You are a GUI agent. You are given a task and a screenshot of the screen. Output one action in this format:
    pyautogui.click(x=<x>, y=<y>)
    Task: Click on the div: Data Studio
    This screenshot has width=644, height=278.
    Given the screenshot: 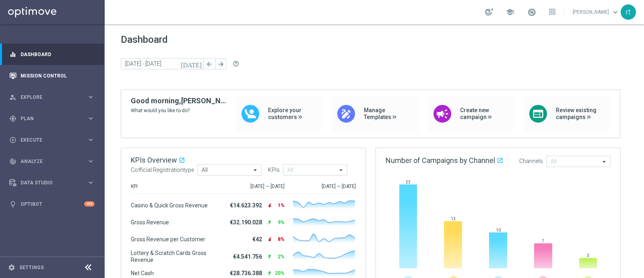 What is the action you would take?
    pyautogui.click(x=48, y=183)
    